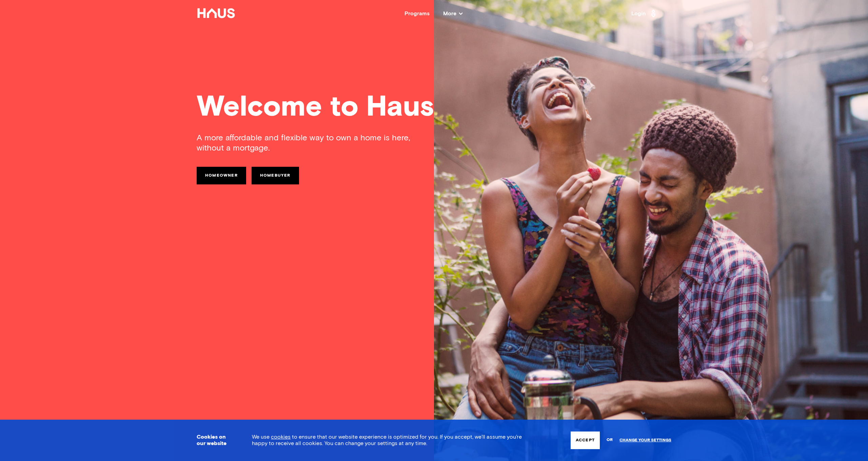  What do you see at coordinates (281, 437) in the screenshot?
I see `a: cookies` at bounding box center [281, 437].